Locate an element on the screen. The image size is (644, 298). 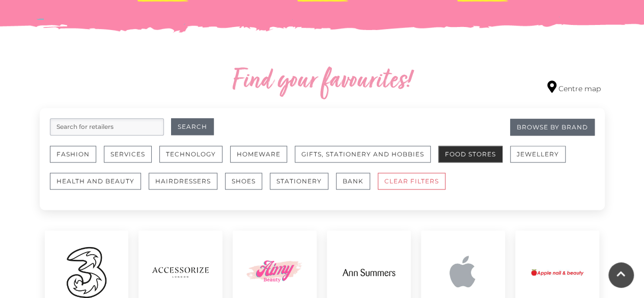
h2: Find your favourites! is located at coordinates (322, 82).